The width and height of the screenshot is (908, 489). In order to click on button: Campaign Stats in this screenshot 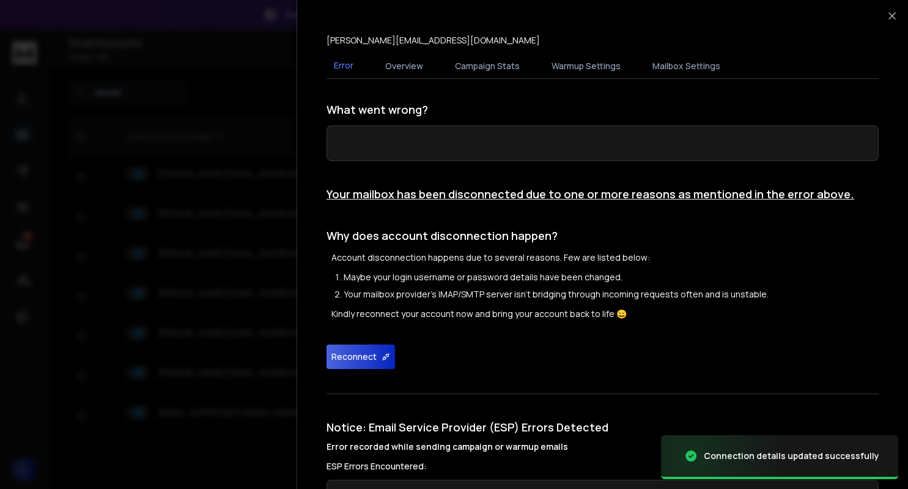, I will do `click(487, 66)`.